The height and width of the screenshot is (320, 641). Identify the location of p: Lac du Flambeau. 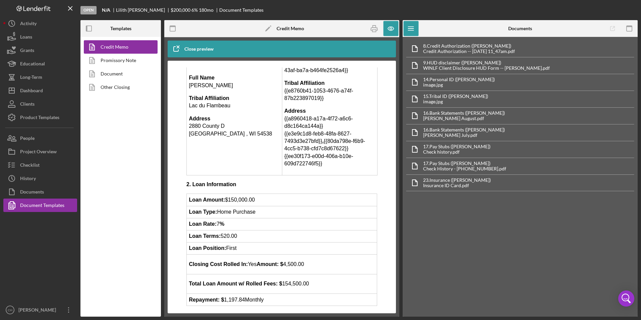
(53, 35).